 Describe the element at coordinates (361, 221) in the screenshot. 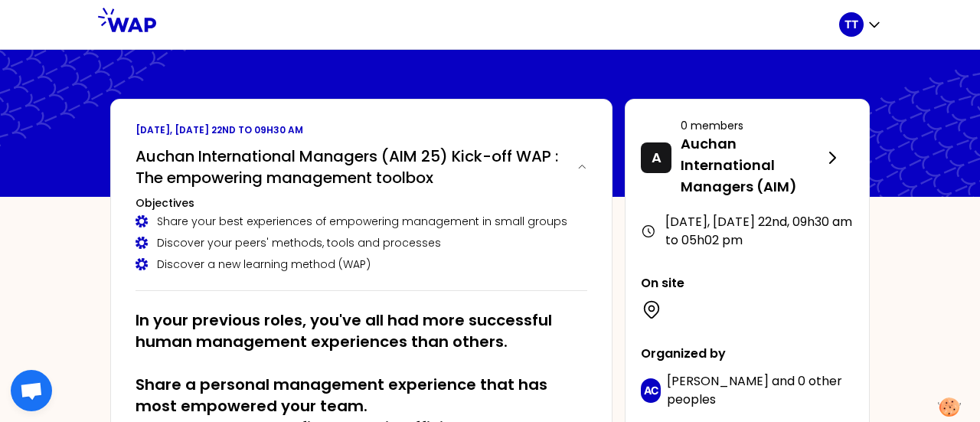

I see `div: Share your best experiences of empowering management in small groups` at that location.